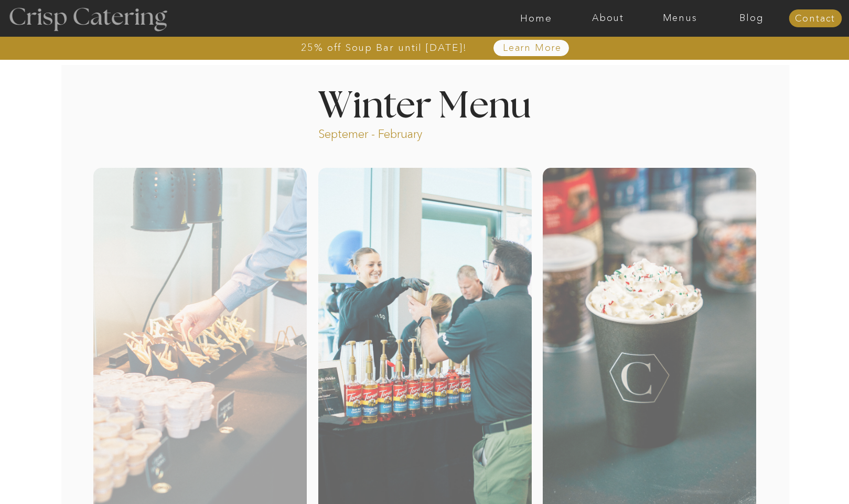 The image size is (849, 504). What do you see at coordinates (815, 19) in the screenshot?
I see `a: Contact` at bounding box center [815, 19].